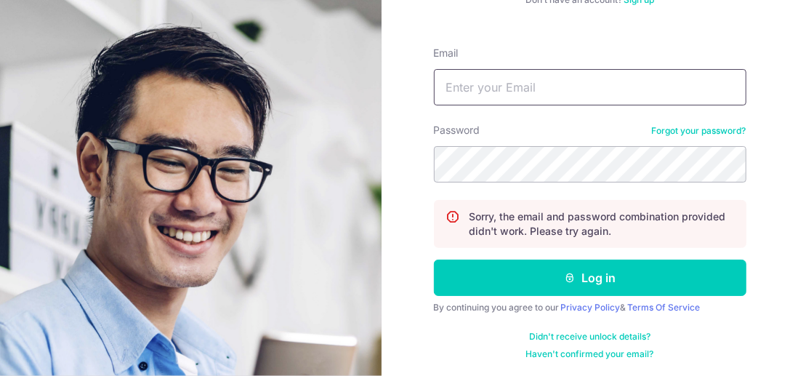 The image size is (798, 376). Describe the element at coordinates (446, 53) in the screenshot. I see `label: Email` at that location.